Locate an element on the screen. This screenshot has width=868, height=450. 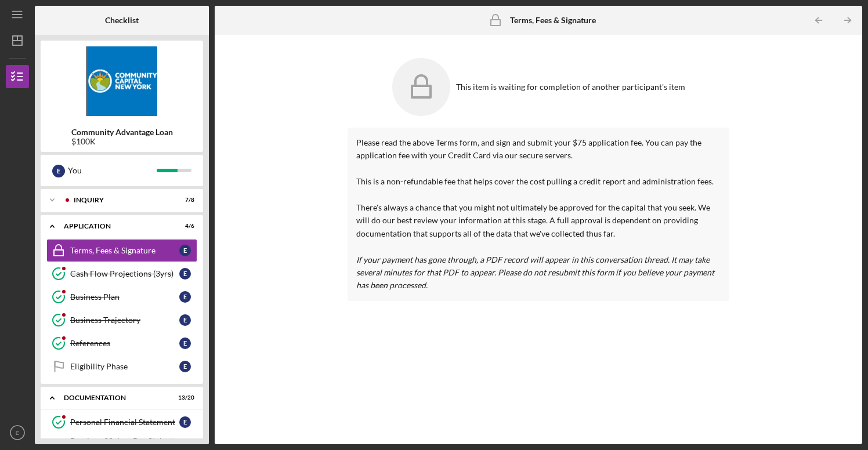
div: Documentation is located at coordinates (114, 398).